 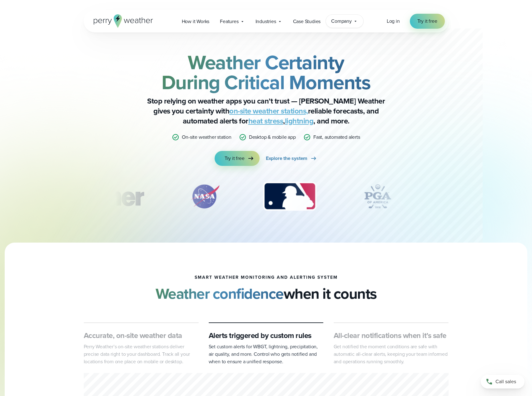 I want to click on p: Perry Weather’s on-site weather stations deliver precise data right to your dashboard. Track all ..., so click(x=141, y=355).